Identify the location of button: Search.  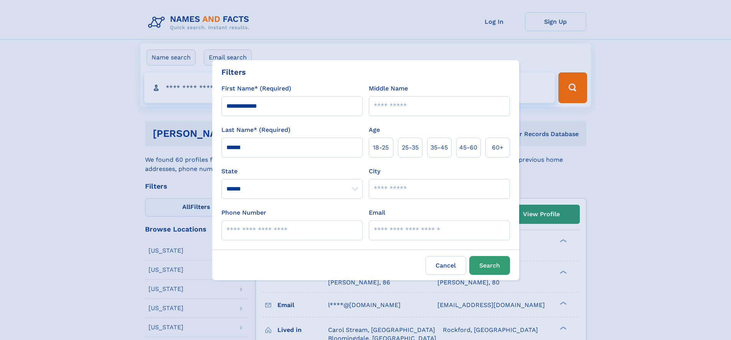
(490, 266).